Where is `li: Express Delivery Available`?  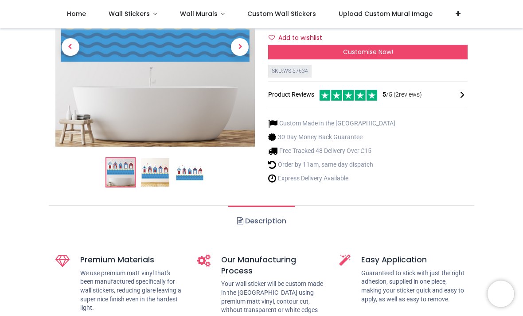
li: Express Delivery Available is located at coordinates (331, 178).